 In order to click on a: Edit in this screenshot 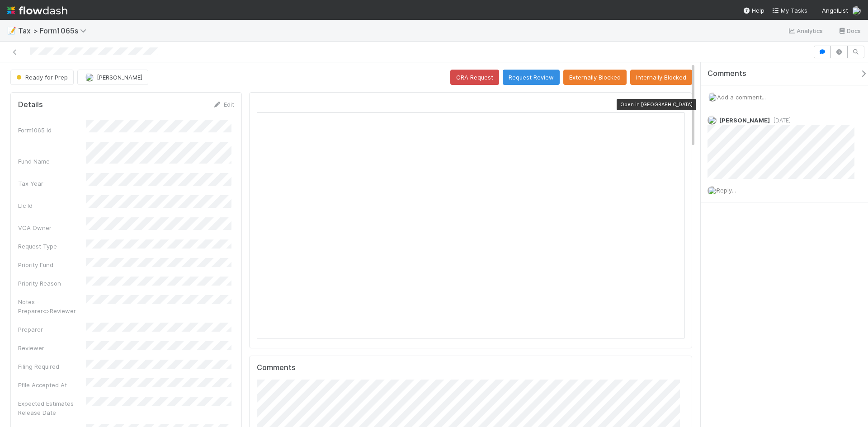, I will do `click(223, 104)`.